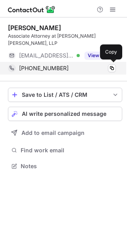  What do you see at coordinates (65, 114) in the screenshot?
I see `button: AI write personalized message` at bounding box center [65, 114].